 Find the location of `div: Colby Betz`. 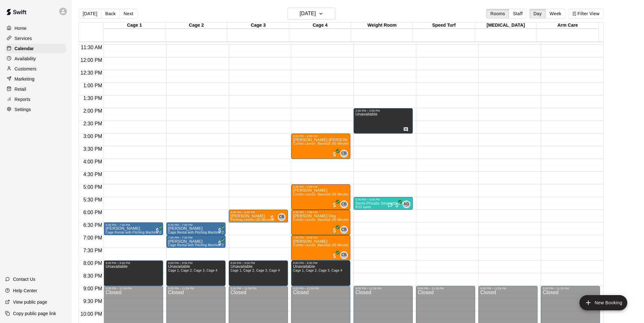

div: Colby Betz is located at coordinates (344, 230).